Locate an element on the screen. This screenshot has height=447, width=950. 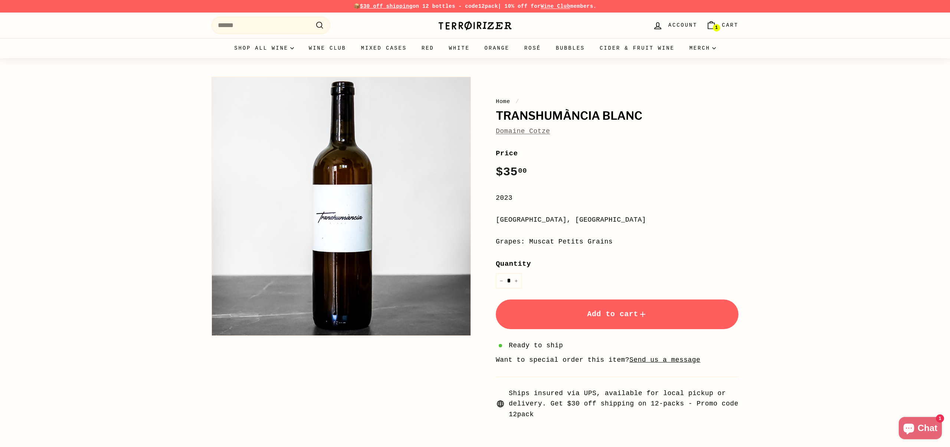
li: Want to special order this item? is located at coordinates (617, 360).